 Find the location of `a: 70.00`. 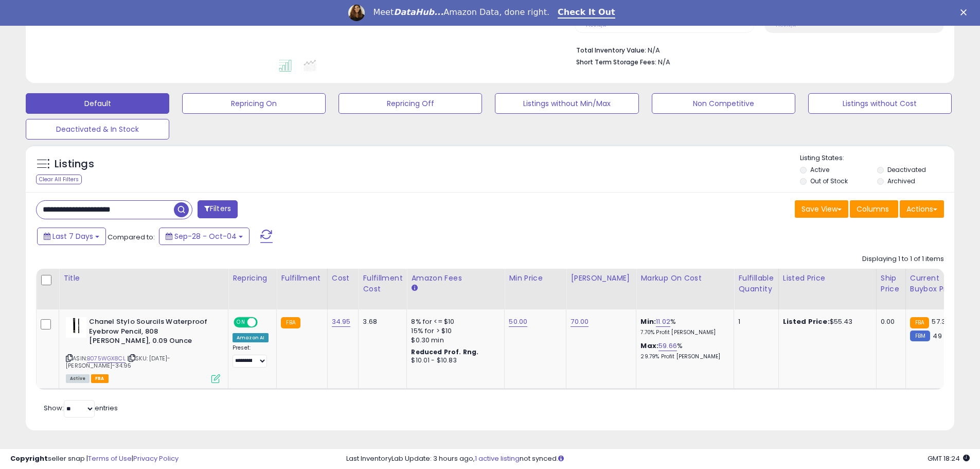

a: 70.00 is located at coordinates (580, 322).